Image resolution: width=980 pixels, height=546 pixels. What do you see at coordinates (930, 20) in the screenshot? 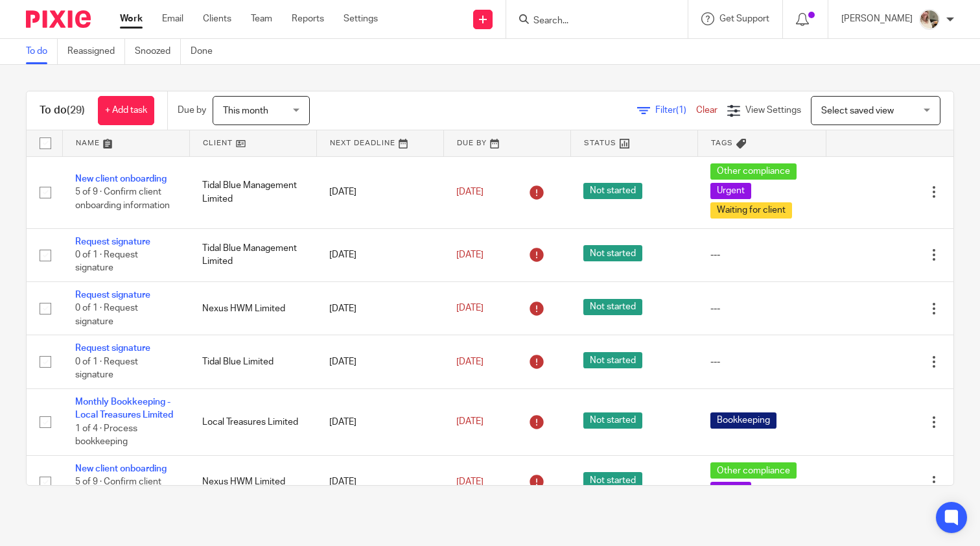
I see `img: A3ABFD03-94E6-44F9-A09D-ED751F5F1762.jpeg` at bounding box center [930, 20].